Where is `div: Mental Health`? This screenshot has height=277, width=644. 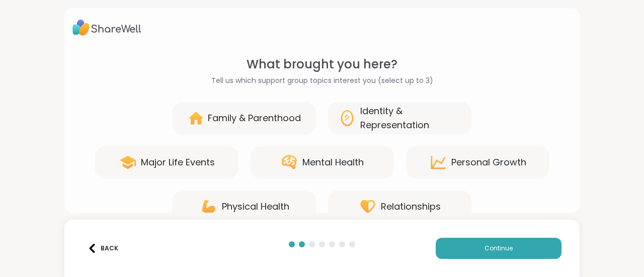 div: Mental Health is located at coordinates (333, 162).